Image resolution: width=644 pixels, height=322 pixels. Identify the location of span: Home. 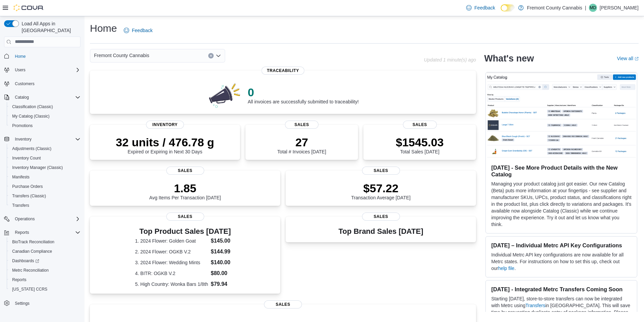
(20, 56).